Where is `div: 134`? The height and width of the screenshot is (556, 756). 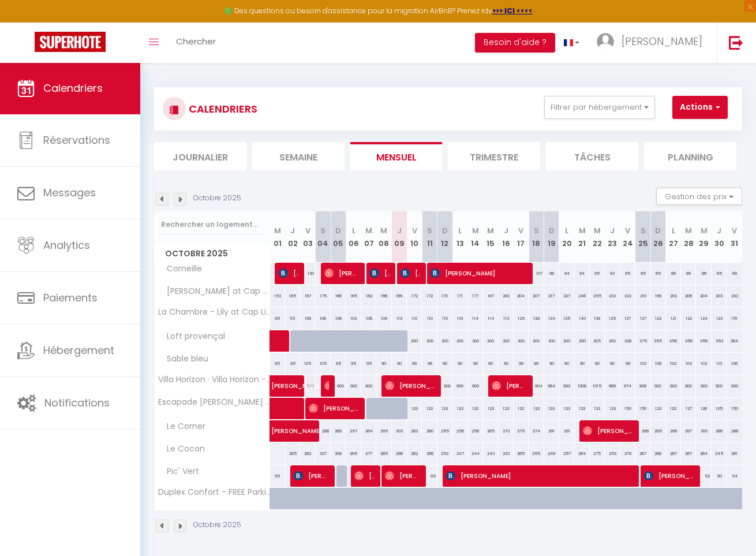 div: 134 is located at coordinates (551, 318).